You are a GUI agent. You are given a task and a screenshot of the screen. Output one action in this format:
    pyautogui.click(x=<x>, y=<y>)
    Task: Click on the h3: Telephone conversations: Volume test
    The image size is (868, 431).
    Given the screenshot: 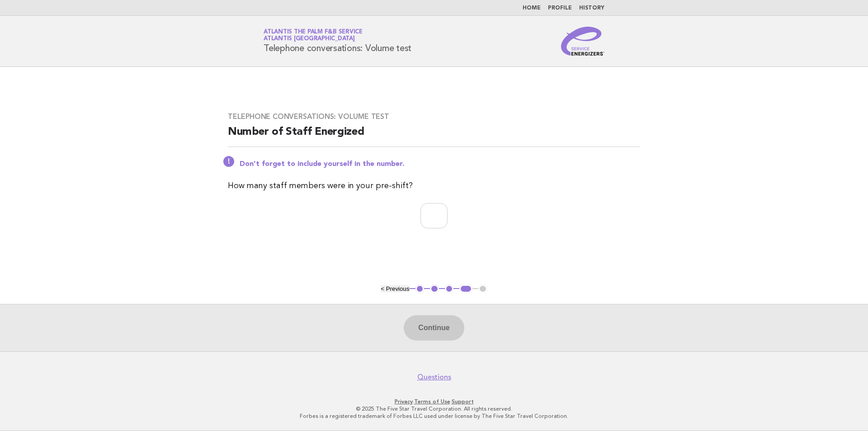 What is the action you would take?
    pyautogui.click(x=434, y=117)
    